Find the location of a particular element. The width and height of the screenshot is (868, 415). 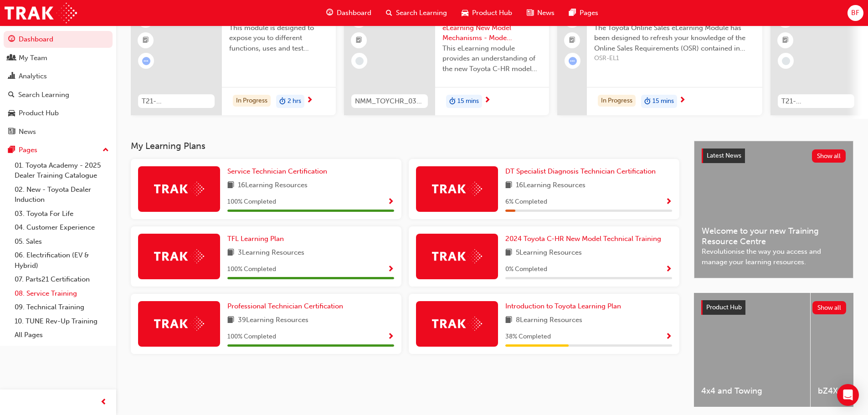

span: people-icon is located at coordinates (11, 58).